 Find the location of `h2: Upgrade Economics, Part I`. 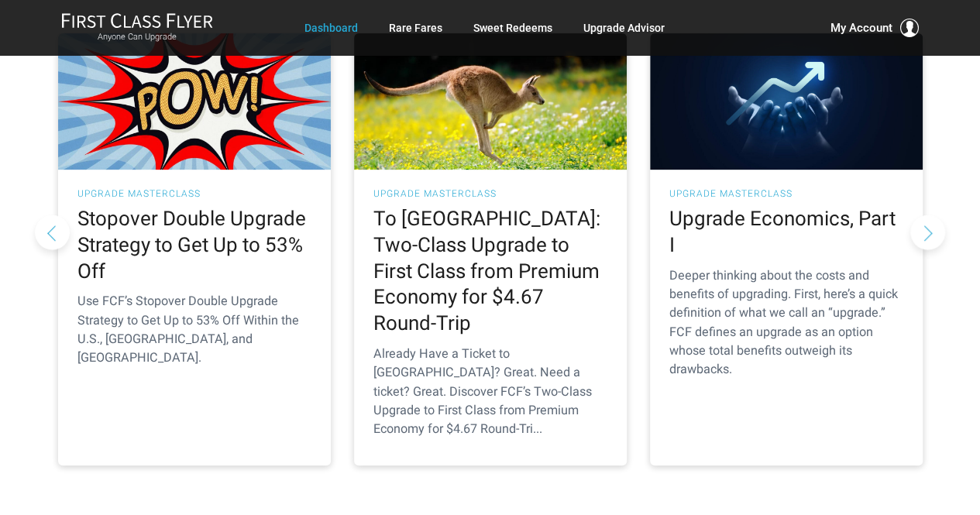

h2: Upgrade Economics, Part I is located at coordinates (786, 232).